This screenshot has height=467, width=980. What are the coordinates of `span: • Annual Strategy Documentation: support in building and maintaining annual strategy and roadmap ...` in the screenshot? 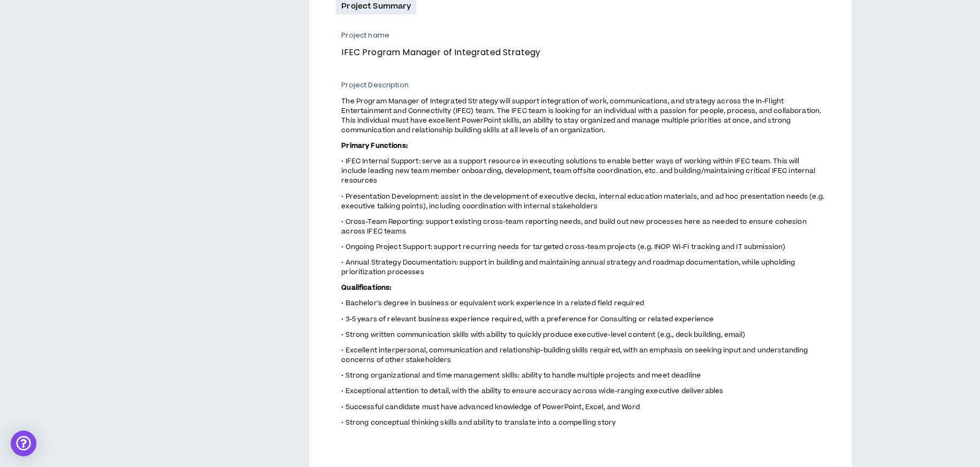 It's located at (568, 267).